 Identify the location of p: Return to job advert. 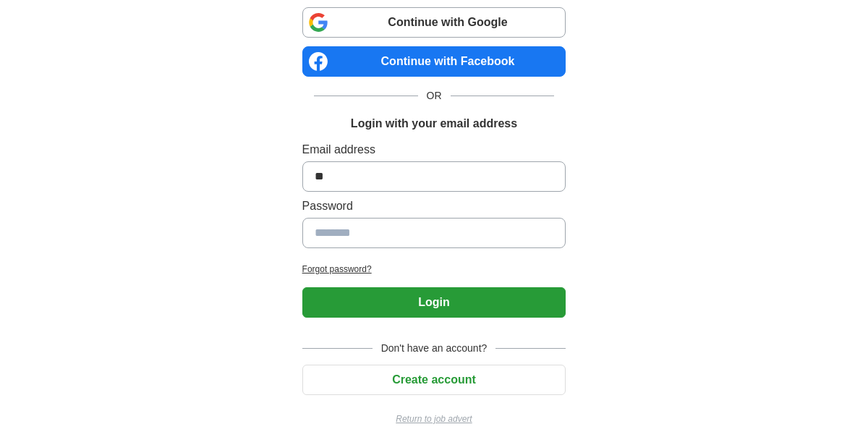
(434, 419).